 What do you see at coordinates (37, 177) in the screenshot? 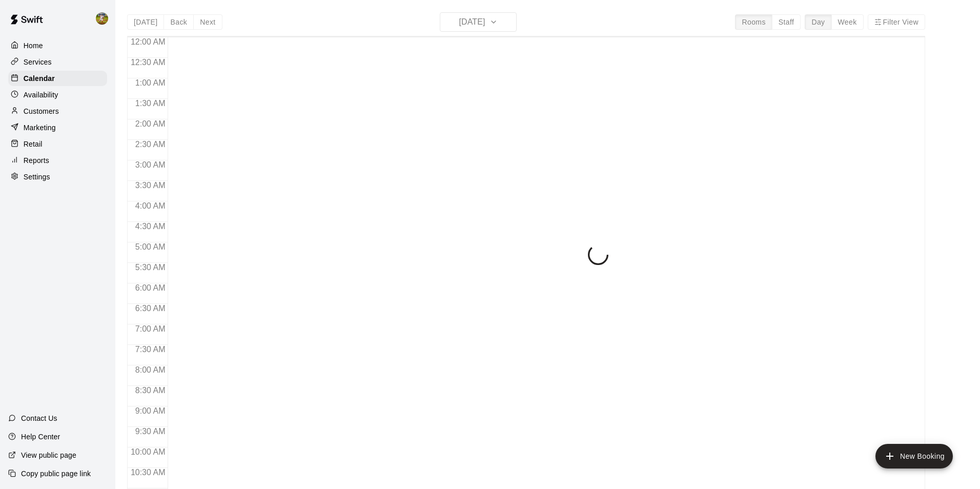
I see `p: Settings` at bounding box center [37, 177].